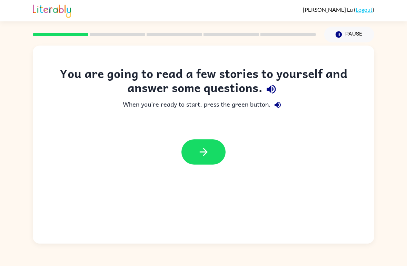  What do you see at coordinates (349, 34) in the screenshot?
I see `button: Pause` at bounding box center [349, 34].